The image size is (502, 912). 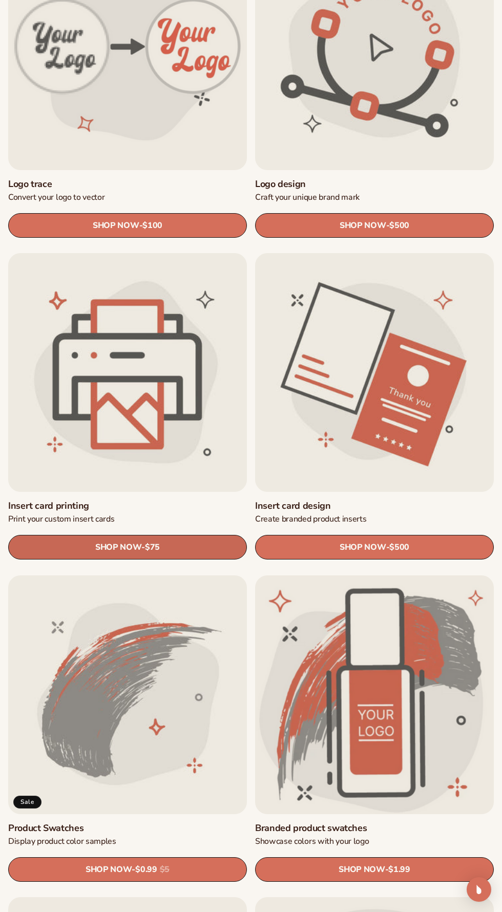 What do you see at coordinates (152, 548) in the screenshot?
I see `span: $75` at bounding box center [152, 548].